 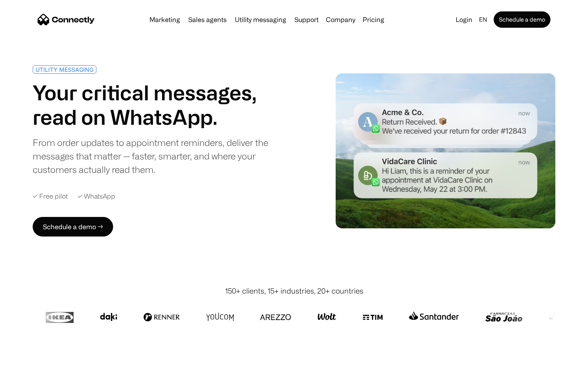 I want to click on div: UTILITY MESSAGING, so click(x=64, y=69).